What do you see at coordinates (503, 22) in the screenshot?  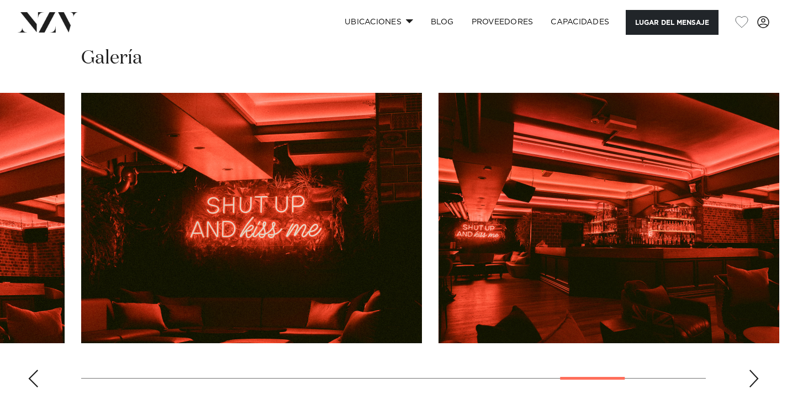 I see `font: PROVEEDORES` at bounding box center [503, 22].